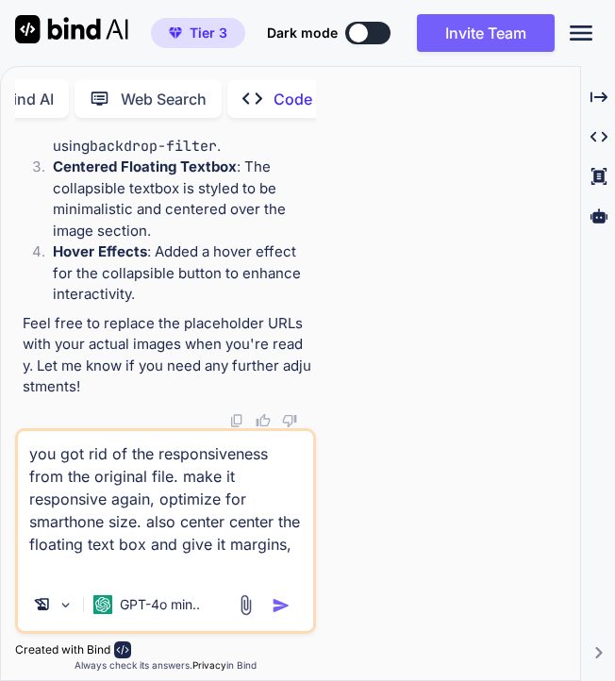  What do you see at coordinates (103, 604) in the screenshot?
I see `img: GPT-4o mini` at bounding box center [103, 604].